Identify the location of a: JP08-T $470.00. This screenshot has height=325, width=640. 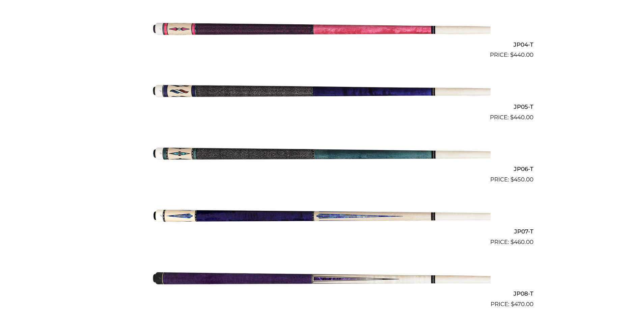
(320, 279).